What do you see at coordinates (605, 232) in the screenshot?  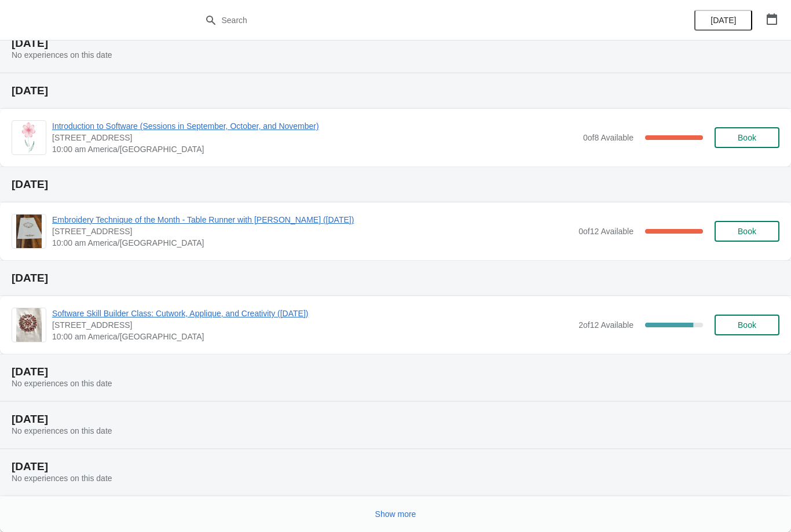 I see `span: 0 of 12 Available` at bounding box center [605, 232].